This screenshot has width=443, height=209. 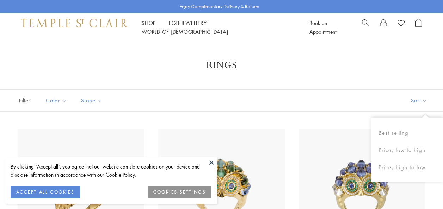 I want to click on h1: Rings, so click(x=221, y=65).